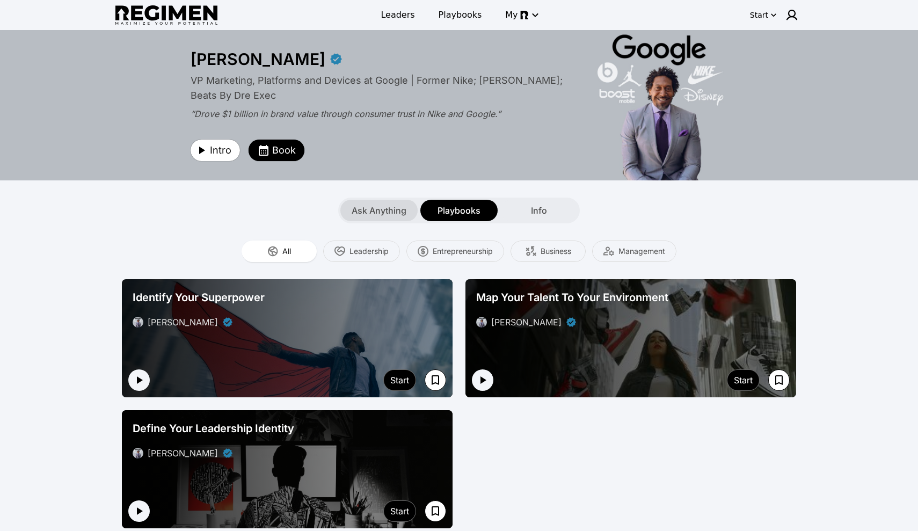 The image size is (918, 531). I want to click on button: My, so click(521, 15).